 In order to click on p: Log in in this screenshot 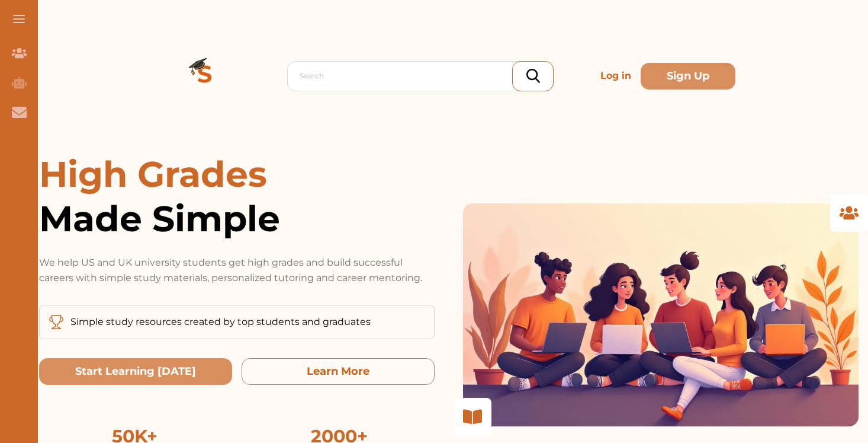, I will do `click(616, 76)`.